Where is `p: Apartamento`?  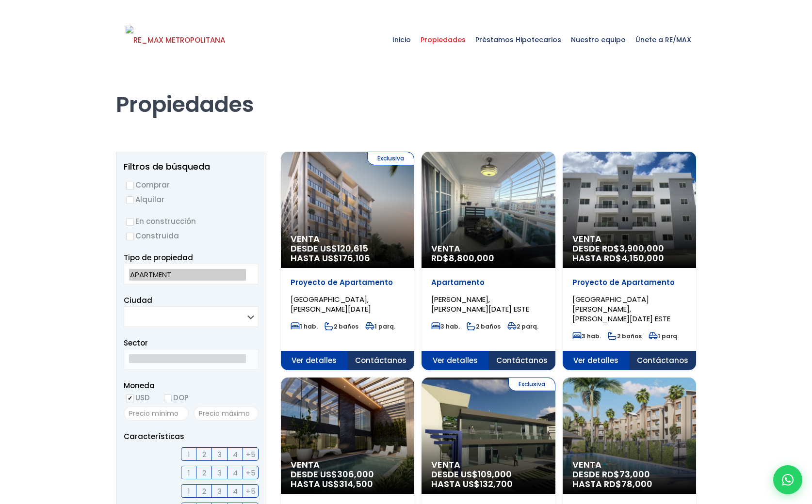 p: Apartamento is located at coordinates (488, 282).